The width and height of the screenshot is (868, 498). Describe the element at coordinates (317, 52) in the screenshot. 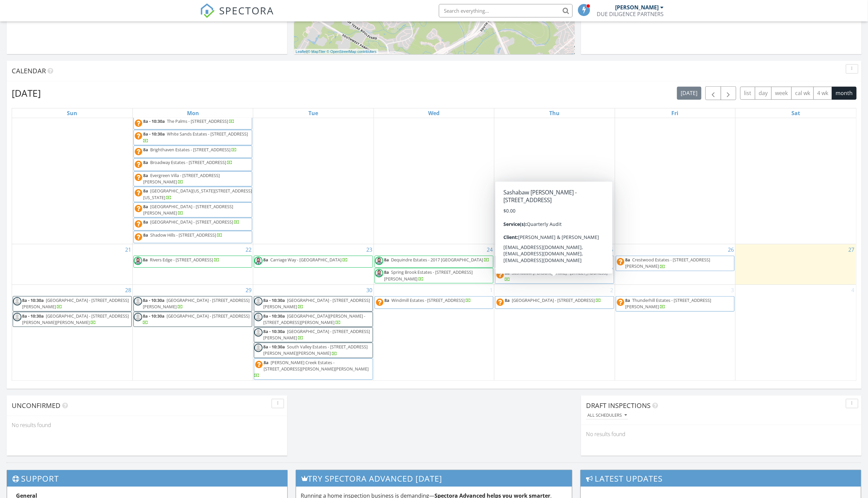

I see `a: © MapTiler` at that location.